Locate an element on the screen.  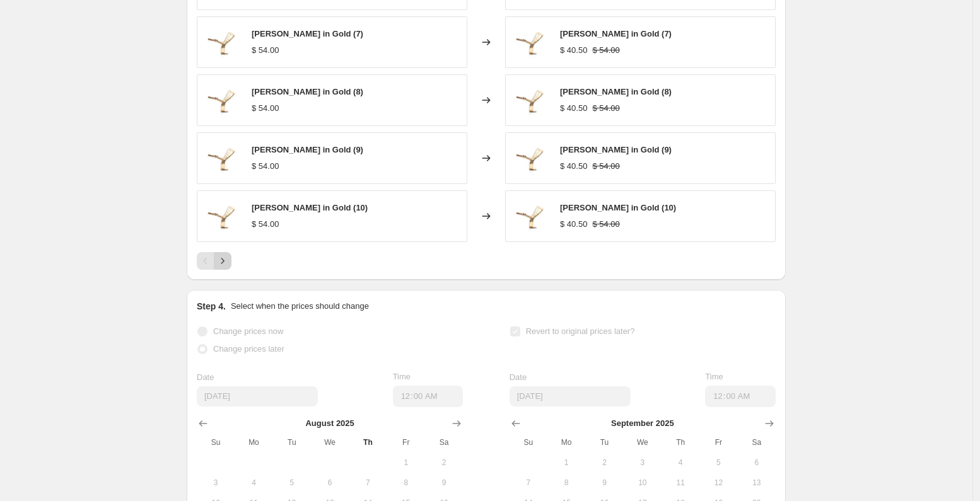
span: 3 is located at coordinates (643, 463).